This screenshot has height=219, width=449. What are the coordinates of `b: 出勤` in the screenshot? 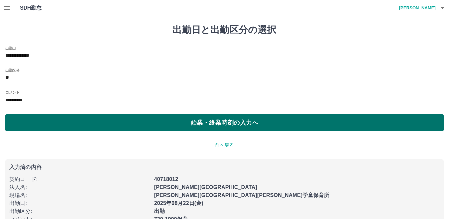 It's located at (159, 211).